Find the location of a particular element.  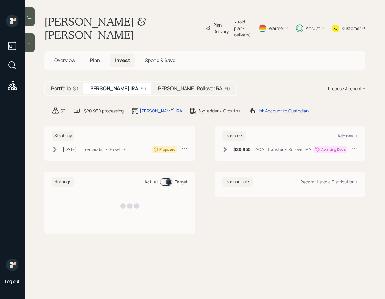

h6: $20,950 is located at coordinates (242, 149).